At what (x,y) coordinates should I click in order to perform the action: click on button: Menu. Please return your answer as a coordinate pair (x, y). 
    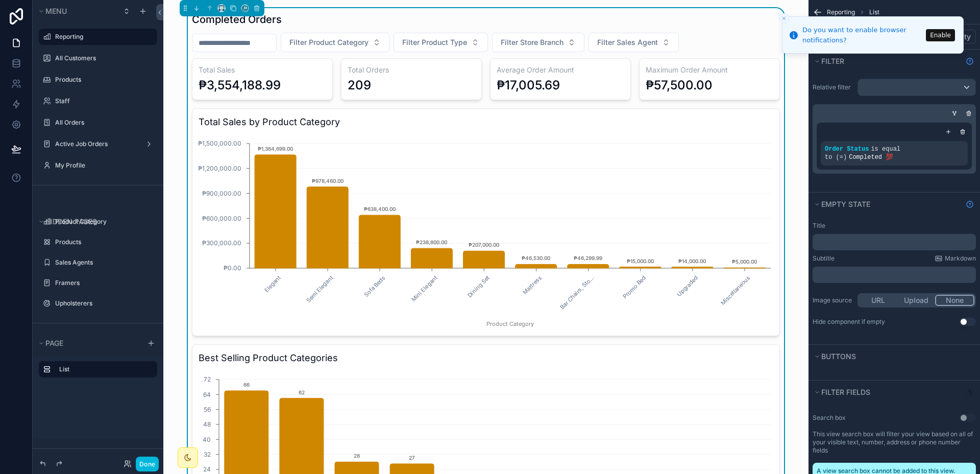
    Looking at the image, I should click on (77, 11).